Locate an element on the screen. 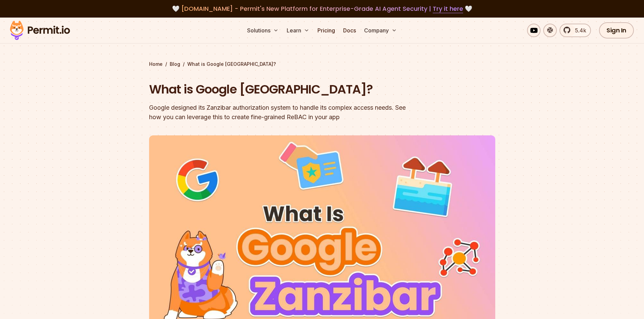  a: Try it here is located at coordinates (448, 9).